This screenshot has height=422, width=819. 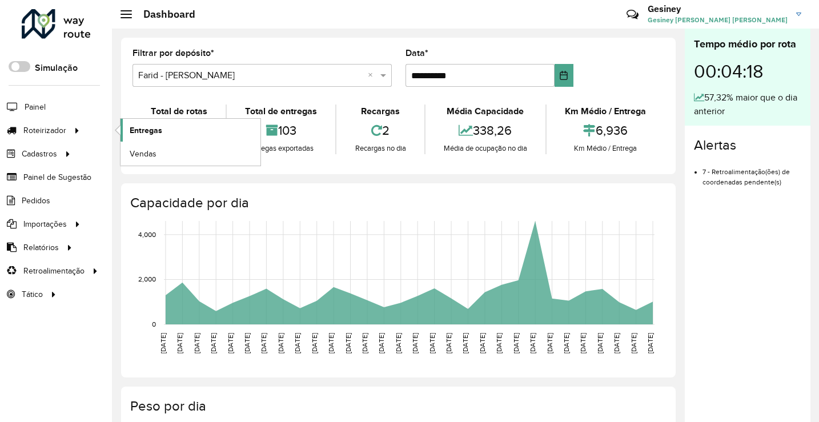 I want to click on text: 4,000, so click(x=147, y=234).